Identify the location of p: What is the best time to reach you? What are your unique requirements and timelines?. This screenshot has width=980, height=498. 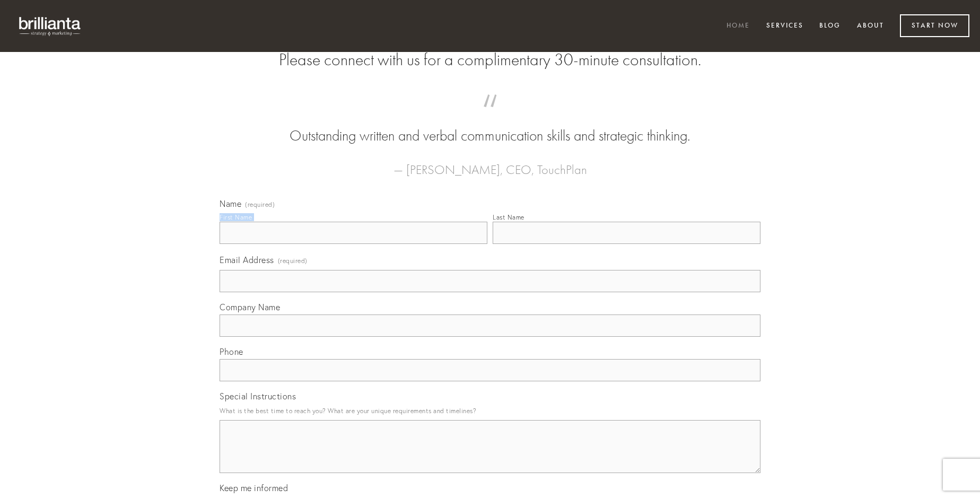
(490, 411).